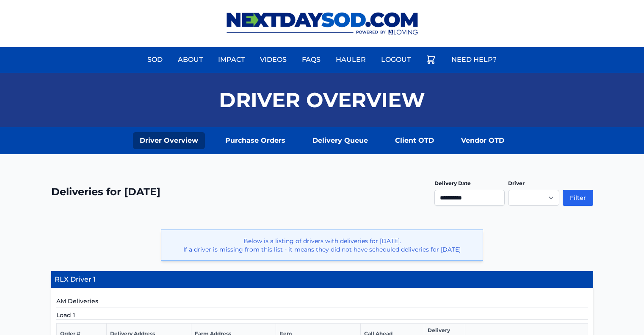 This screenshot has width=644, height=335. I want to click on a: Vendor OTD, so click(483, 140).